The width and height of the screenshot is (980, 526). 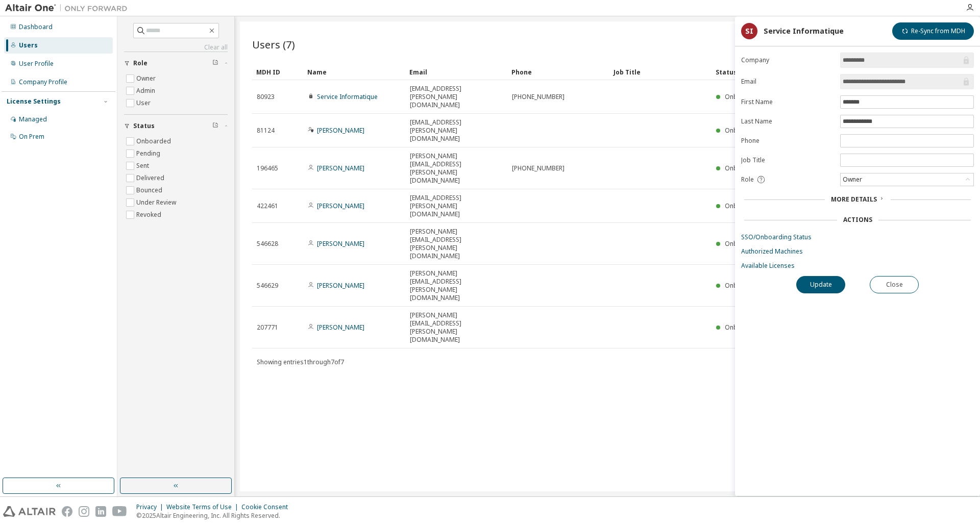 What do you see at coordinates (84, 511) in the screenshot?
I see `img: instagram.svg` at bounding box center [84, 511].